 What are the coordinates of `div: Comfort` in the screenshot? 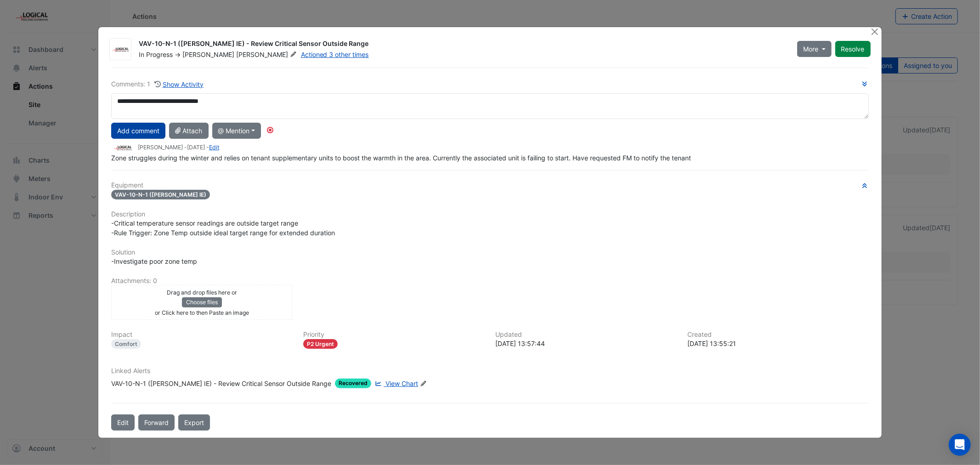 It's located at (126, 344).